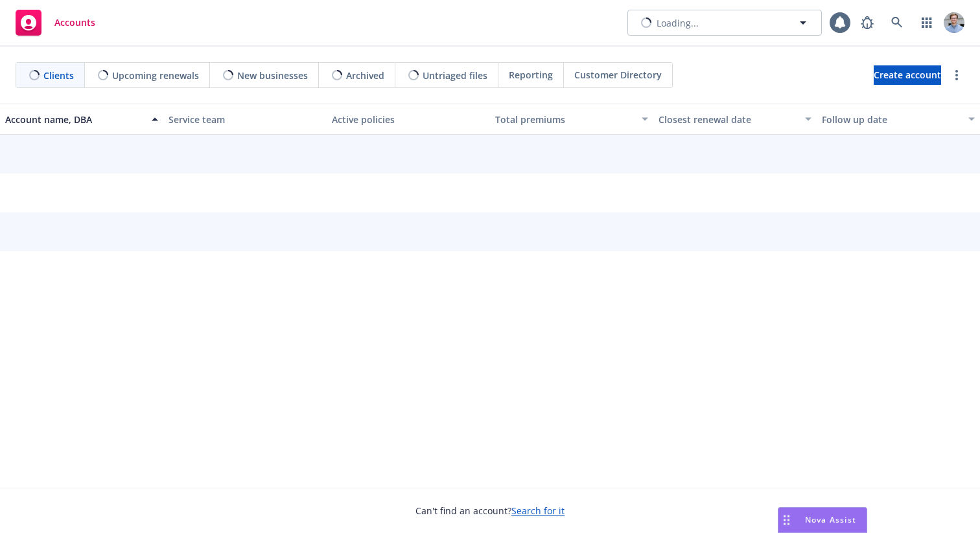 Image resolution: width=980 pixels, height=533 pixels. Describe the element at coordinates (455, 75) in the screenshot. I see `span: Untriaged files` at that location.